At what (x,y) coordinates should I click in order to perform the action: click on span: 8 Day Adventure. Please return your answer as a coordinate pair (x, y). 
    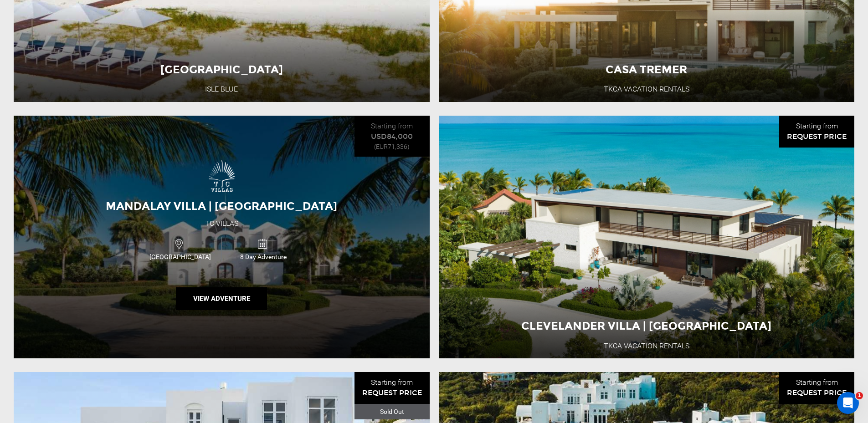
    Looking at the image, I should click on (263, 257).